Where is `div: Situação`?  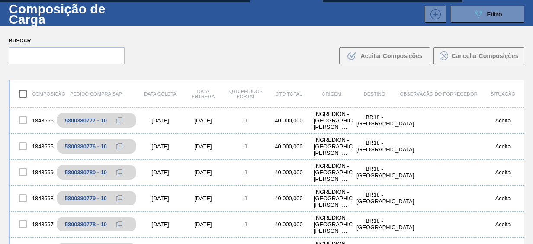
div: Situação is located at coordinates (502, 94).